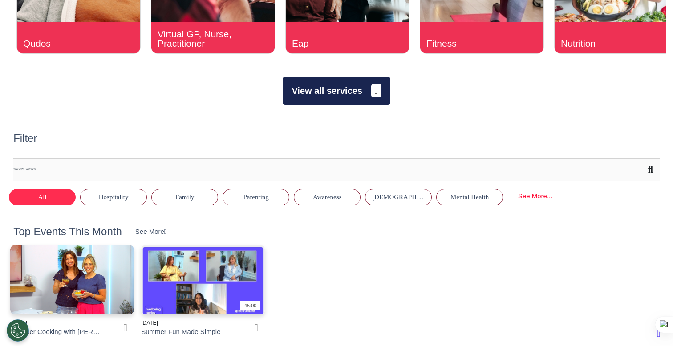 The width and height of the screenshot is (673, 346). What do you see at coordinates (201, 39) in the screenshot?
I see `div: Virtual GP, Nurse, Practitioner` at bounding box center [201, 39].